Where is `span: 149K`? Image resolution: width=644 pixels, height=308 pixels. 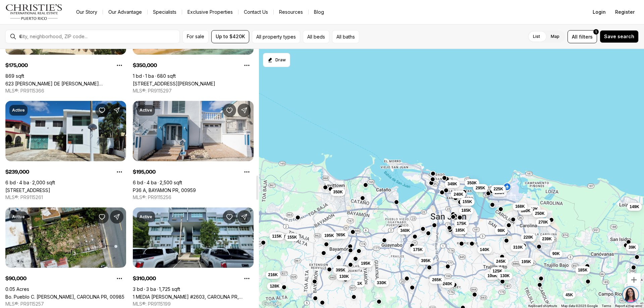 span: 149K is located at coordinates (634, 207).